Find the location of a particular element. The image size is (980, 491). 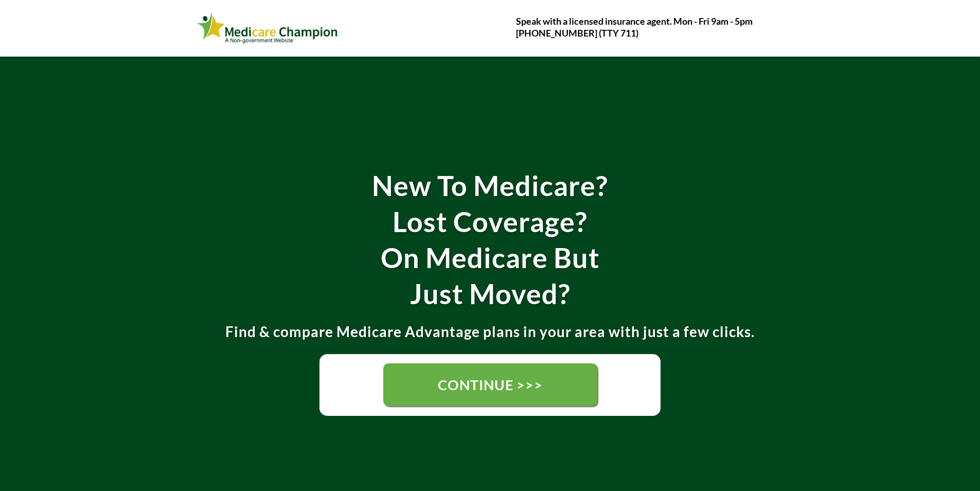

span: CONTINUE >>> is located at coordinates (490, 384).